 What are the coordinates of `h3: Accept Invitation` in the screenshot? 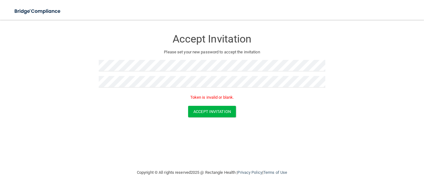 It's located at (212, 39).